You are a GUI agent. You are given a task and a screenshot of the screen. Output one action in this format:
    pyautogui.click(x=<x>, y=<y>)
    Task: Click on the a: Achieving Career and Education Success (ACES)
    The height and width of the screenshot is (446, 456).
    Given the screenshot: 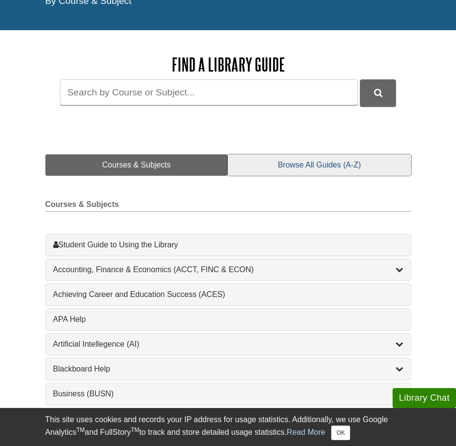 What is the action you would take?
    pyautogui.click(x=228, y=295)
    